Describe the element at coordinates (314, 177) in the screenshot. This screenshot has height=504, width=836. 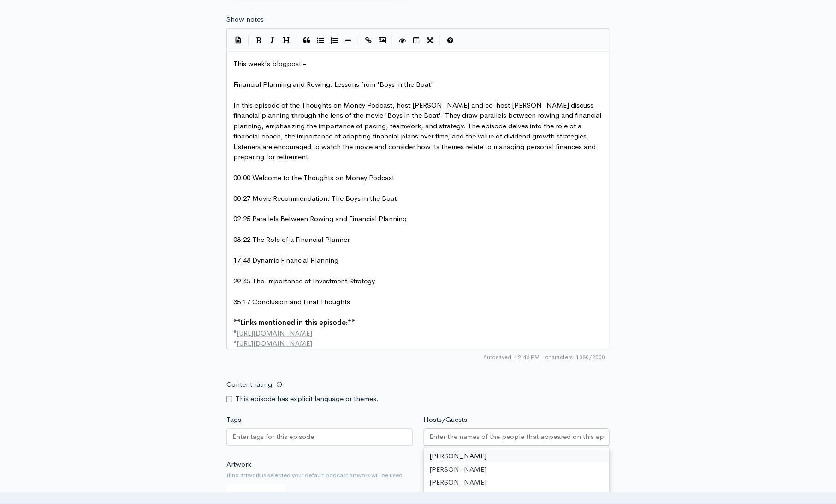
I see `span: 00:00 Welcome to the Thoughts on Money Podcast` at that location.